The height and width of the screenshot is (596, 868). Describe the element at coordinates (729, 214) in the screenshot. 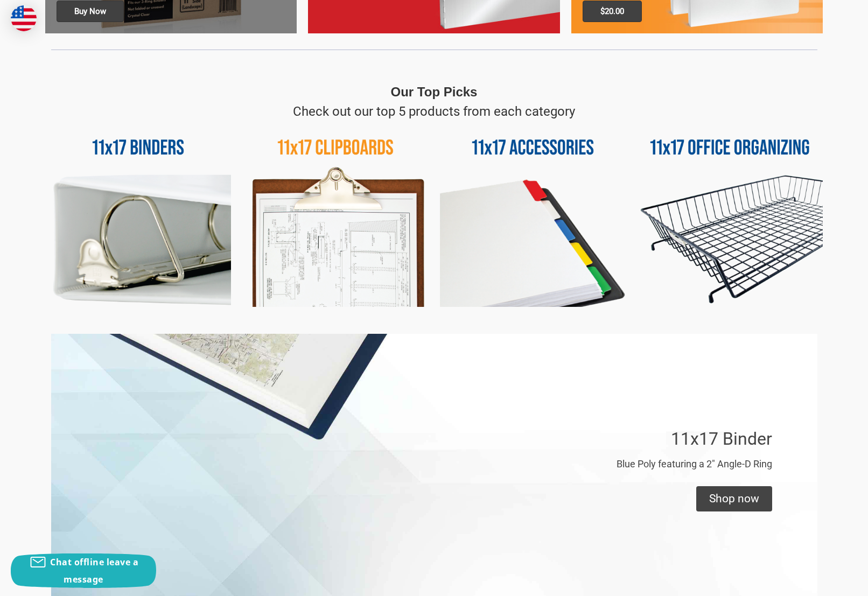

I see `img: 11x17 Office Organizing` at that location.